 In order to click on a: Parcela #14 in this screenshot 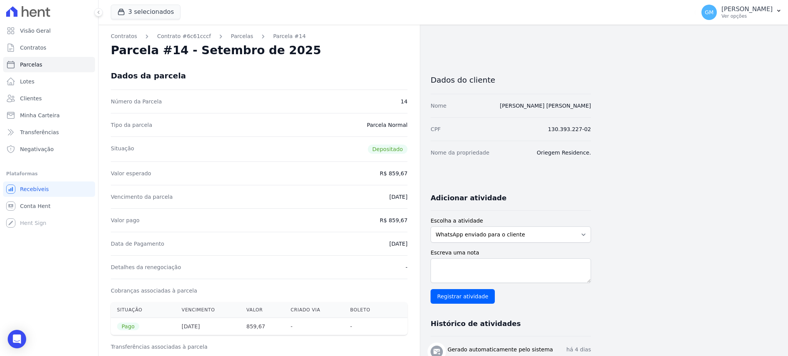, I will do `click(289, 36)`.